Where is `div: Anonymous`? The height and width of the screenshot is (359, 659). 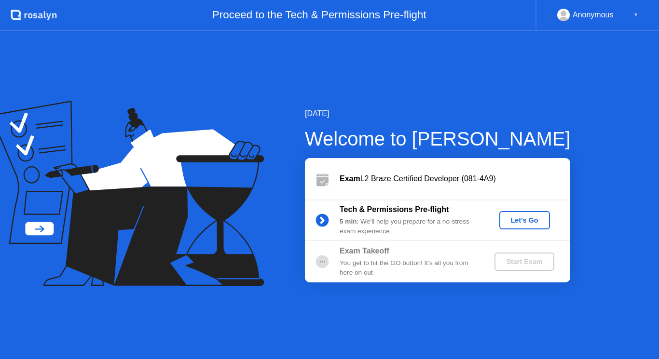 div: Anonymous is located at coordinates (593, 15).